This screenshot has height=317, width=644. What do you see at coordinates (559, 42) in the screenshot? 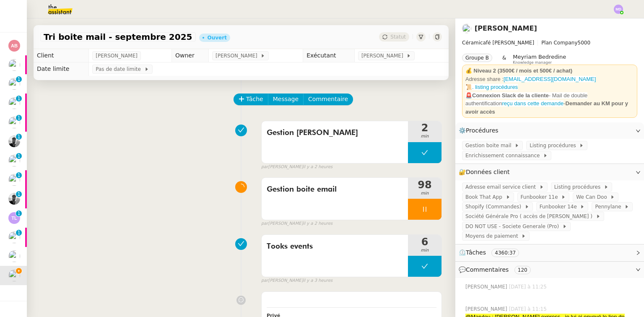
I see `span: Plan Company` at bounding box center [559, 42].